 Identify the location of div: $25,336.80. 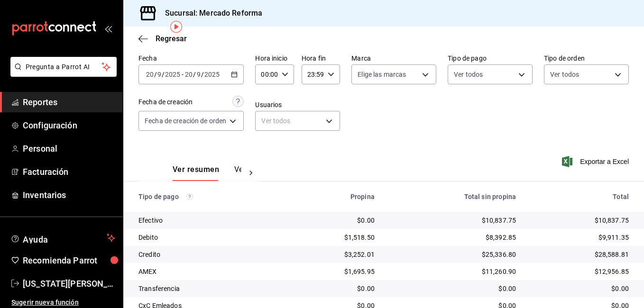
(453, 255).